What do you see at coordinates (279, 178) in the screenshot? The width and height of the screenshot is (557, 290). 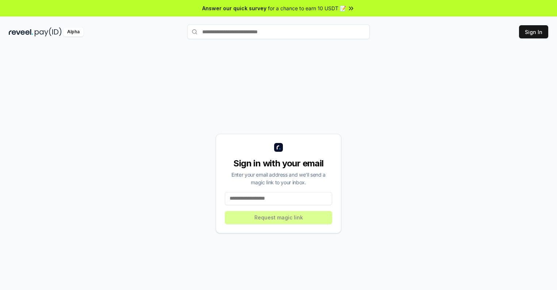 I see `div: Enter your email address and we’ll send a magic link to your inbox.` at bounding box center [279, 178].